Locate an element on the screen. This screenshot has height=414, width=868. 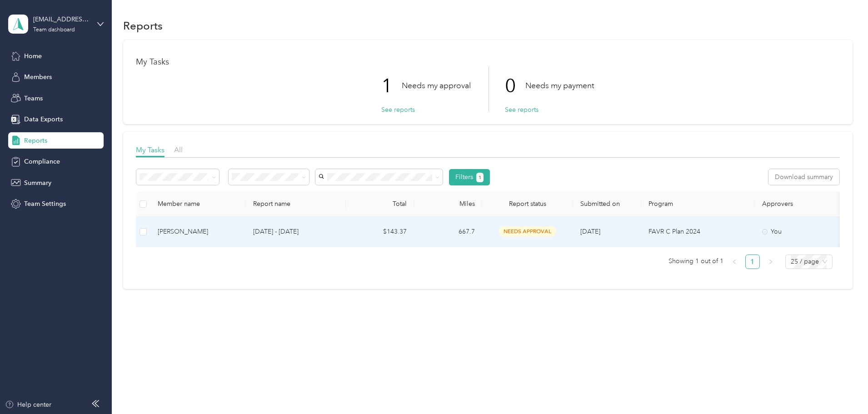
li: 1 is located at coordinates (752, 262).